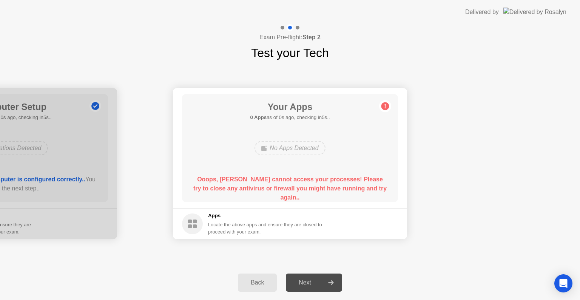  What do you see at coordinates (535, 12) in the screenshot?
I see `img: Delivered by Rosalyn` at bounding box center [535, 12].